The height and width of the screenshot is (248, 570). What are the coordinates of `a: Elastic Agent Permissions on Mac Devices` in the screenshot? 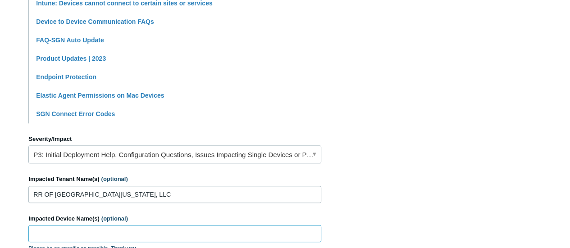 It's located at (100, 95).